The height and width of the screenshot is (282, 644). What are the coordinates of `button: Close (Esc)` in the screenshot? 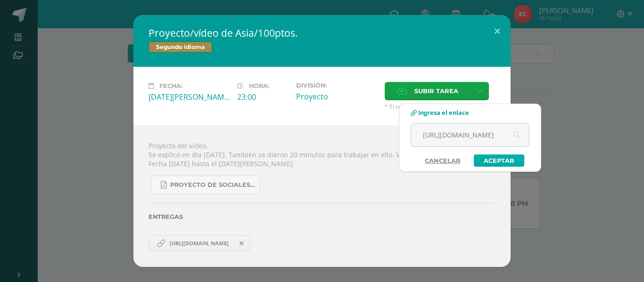 It's located at (497, 31).